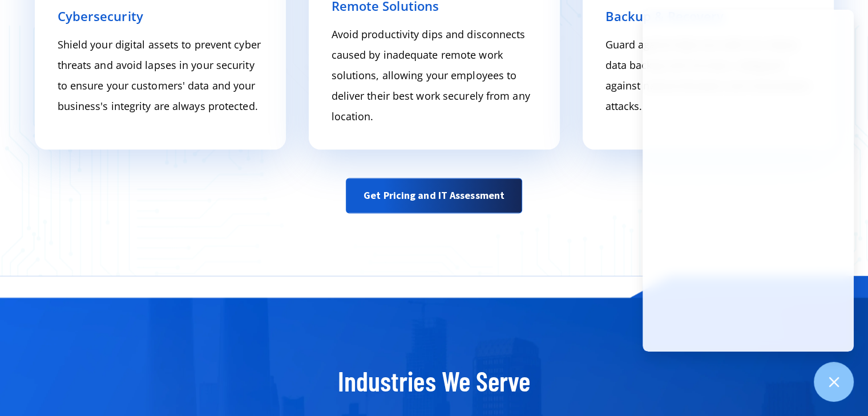 The height and width of the screenshot is (416, 868). Describe the element at coordinates (434, 196) in the screenshot. I see `a: Get Pricing and IT Assessment` at that location.